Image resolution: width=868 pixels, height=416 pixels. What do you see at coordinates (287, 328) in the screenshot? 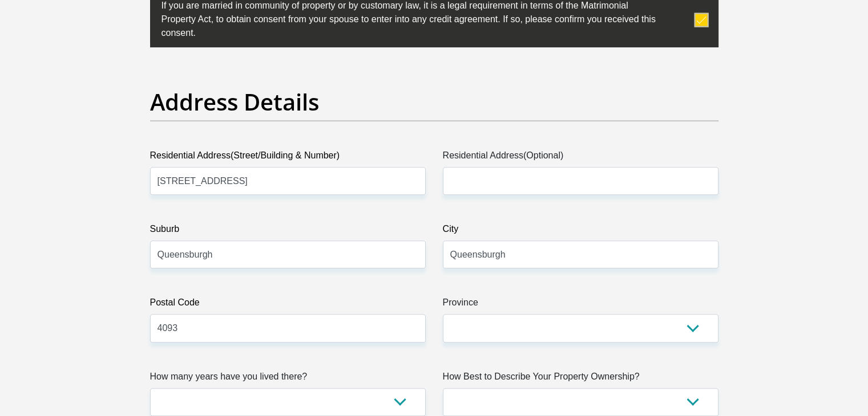
I see `input: Postal Code` at bounding box center [287, 328].